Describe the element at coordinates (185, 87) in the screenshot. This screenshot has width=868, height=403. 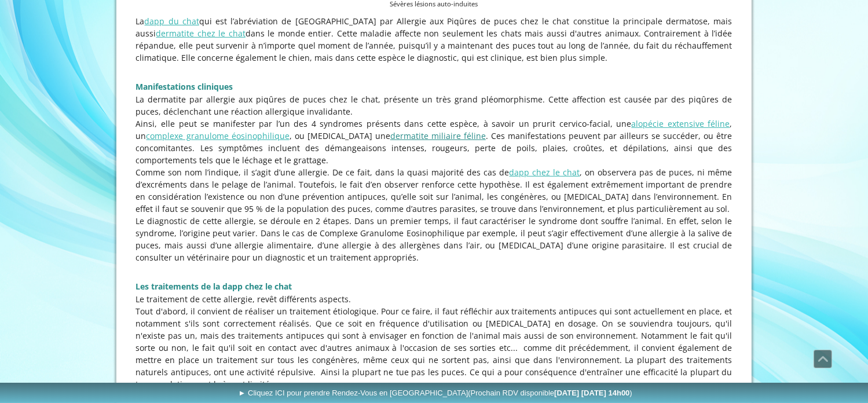
I see `span: Manifestations cliniques` at that location.